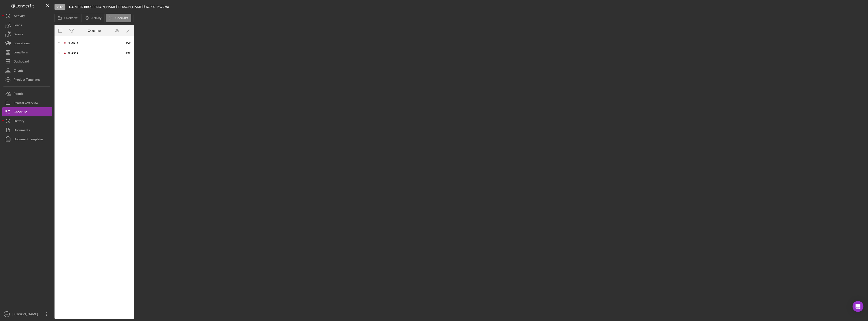 The image size is (868, 321). What do you see at coordinates (94, 53) in the screenshot?
I see `div: Phase 2` at bounding box center [94, 53].